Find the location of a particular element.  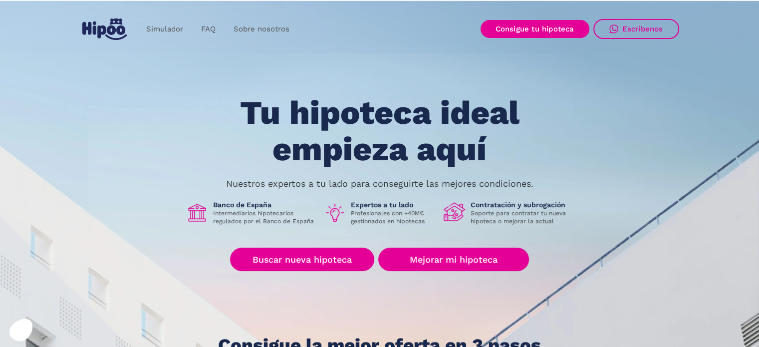

div: Escríbenos is located at coordinates (642, 29).